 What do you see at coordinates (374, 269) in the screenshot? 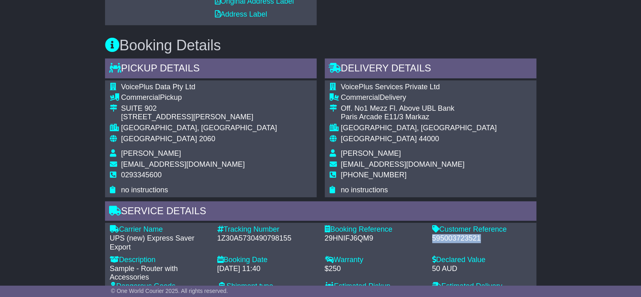
I see `div: $250` at bounding box center [374, 269].